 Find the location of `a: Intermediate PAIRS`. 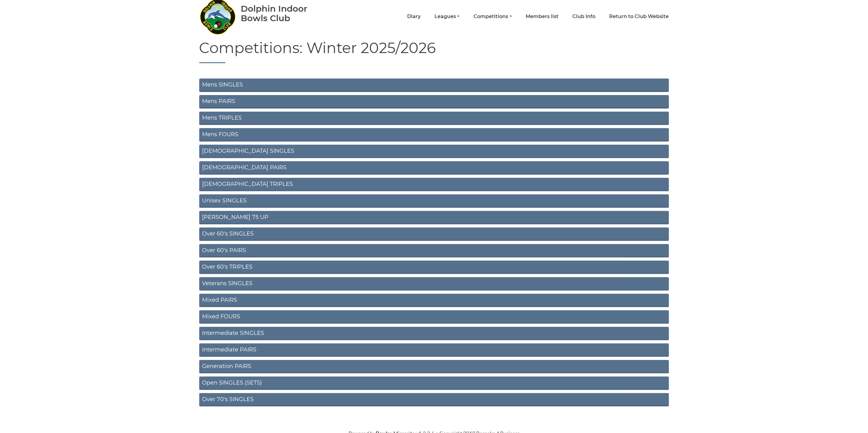

a: Intermediate PAIRS is located at coordinates (434, 350).